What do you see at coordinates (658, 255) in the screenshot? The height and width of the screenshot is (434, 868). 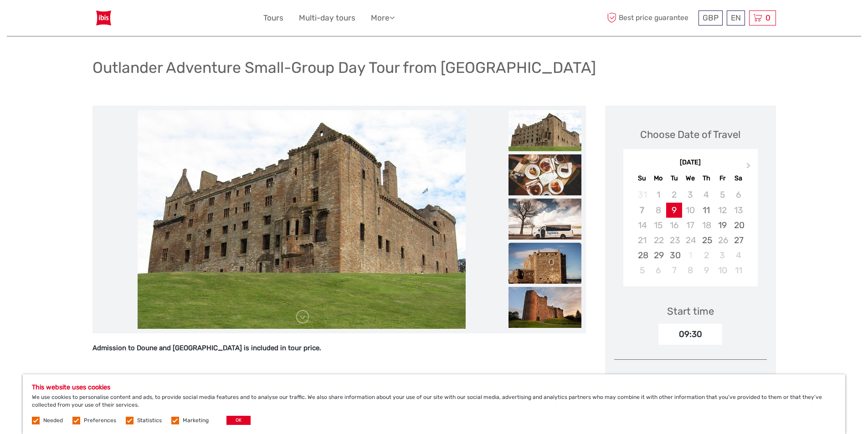 I see `div: Choose Monday, September 29th, 2025` at bounding box center [658, 255].